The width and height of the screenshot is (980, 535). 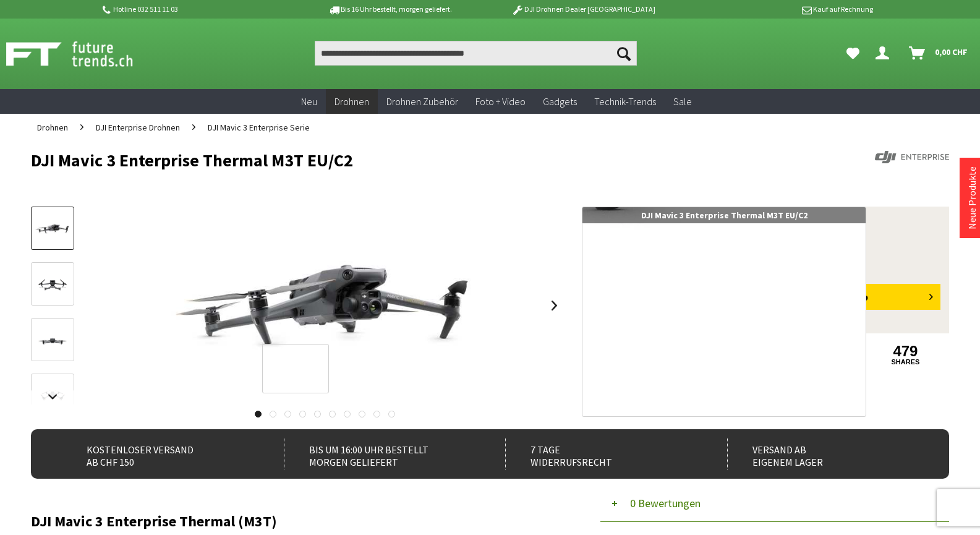 I want to click on img: DJI Enterprise, so click(x=912, y=157).